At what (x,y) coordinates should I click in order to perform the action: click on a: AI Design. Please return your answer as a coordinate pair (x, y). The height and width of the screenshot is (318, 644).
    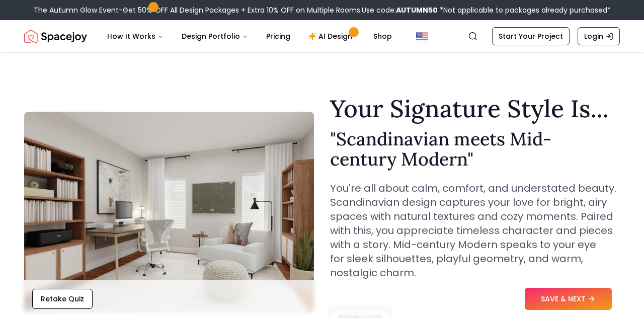
    Looking at the image, I should click on (332, 36).